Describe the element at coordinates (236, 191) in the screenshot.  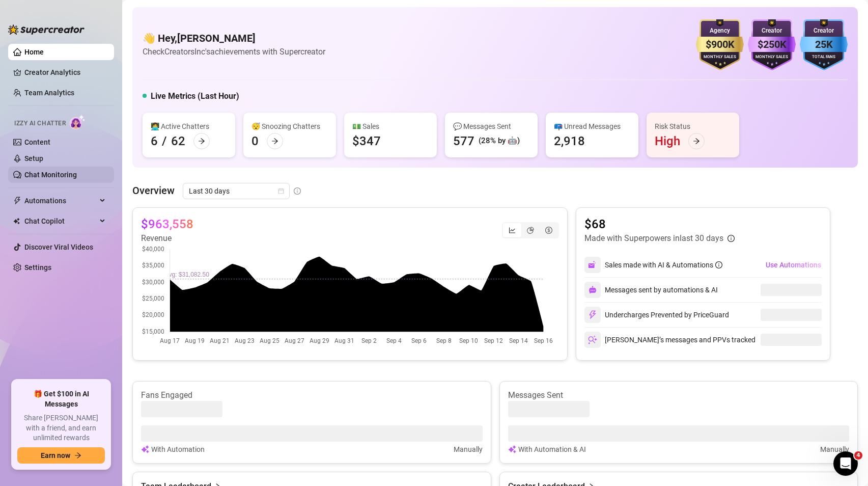
I see `span: Last 30 days` at that location.